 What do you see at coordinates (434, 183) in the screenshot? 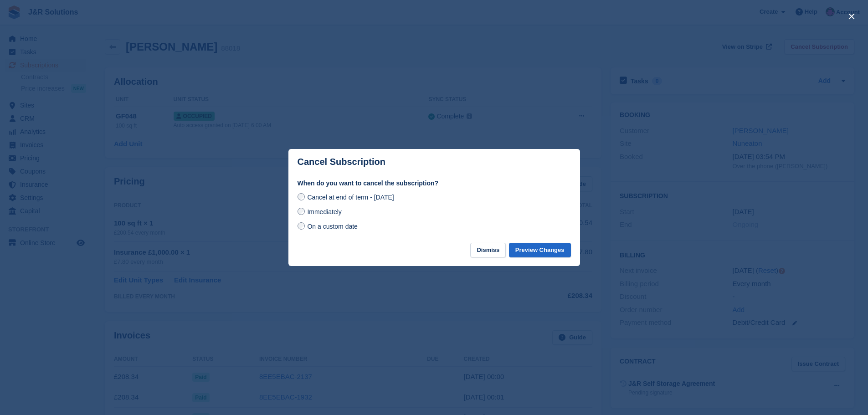
I see `label: When do you want to cancel the subscription?` at bounding box center [434, 183].